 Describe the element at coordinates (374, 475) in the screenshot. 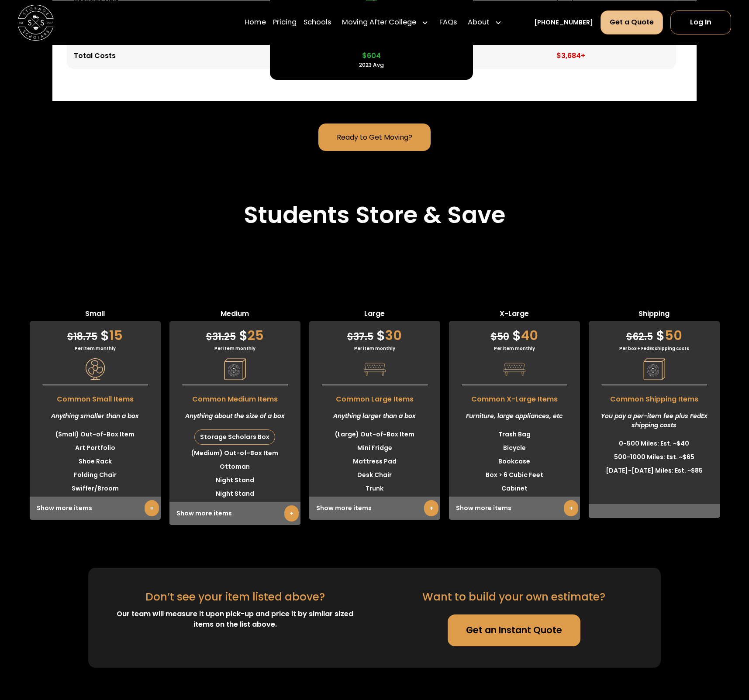

I see `li: Desk Chair` at that location.